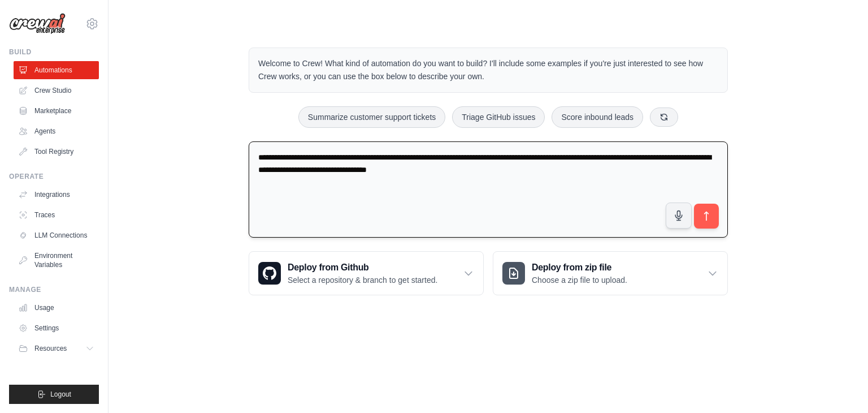  What do you see at coordinates (579, 280) in the screenshot?
I see `p: Choose a zip file to upload.` at bounding box center [579, 280].